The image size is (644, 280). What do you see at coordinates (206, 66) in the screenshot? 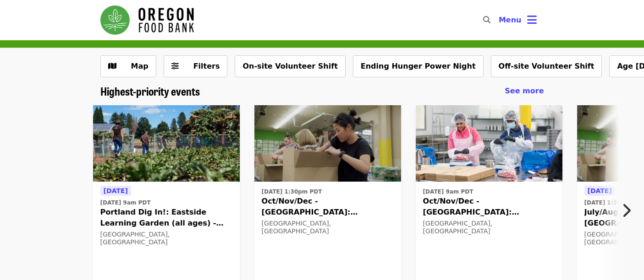
I see `span: Filters` at bounding box center [206, 66].